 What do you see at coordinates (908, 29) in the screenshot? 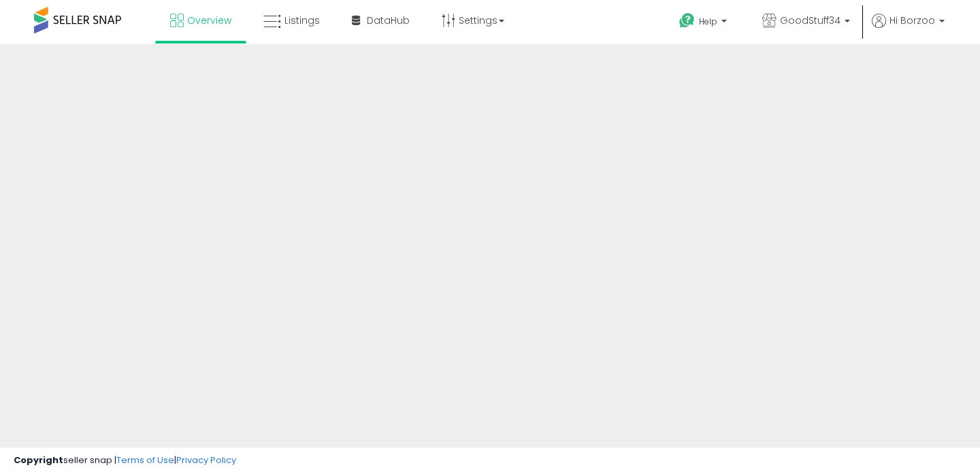
I see `a: Hi Borzoo` at bounding box center [908, 29].